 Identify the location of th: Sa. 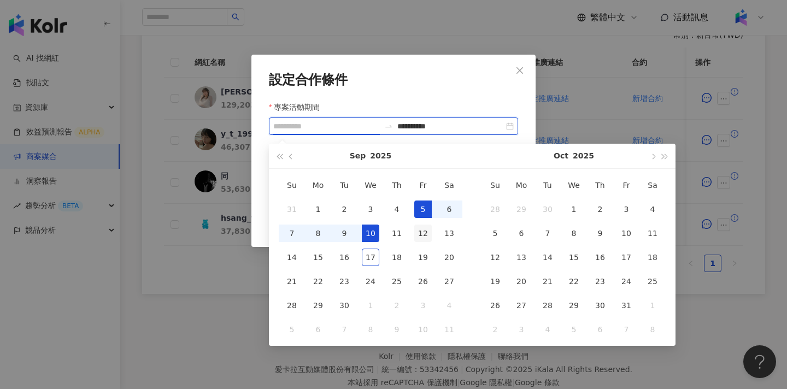
(652, 185).